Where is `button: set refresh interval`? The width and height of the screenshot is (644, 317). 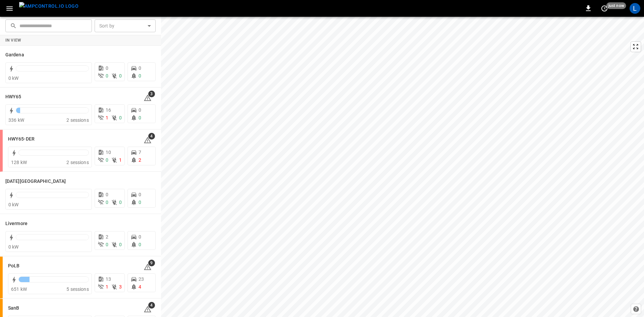
button: set refresh interval is located at coordinates (604, 9).